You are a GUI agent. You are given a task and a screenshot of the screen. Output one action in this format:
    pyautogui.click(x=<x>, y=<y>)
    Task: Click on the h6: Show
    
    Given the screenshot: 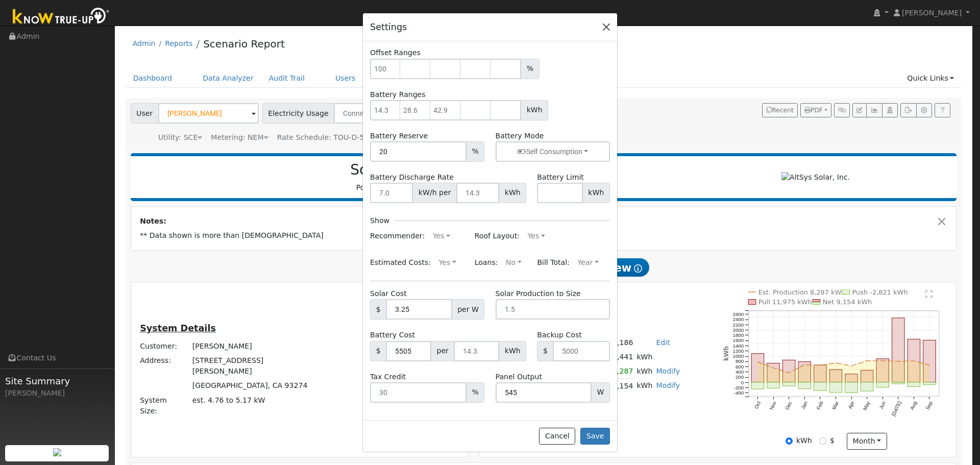 What is the action you would take?
    pyautogui.click(x=380, y=220)
    